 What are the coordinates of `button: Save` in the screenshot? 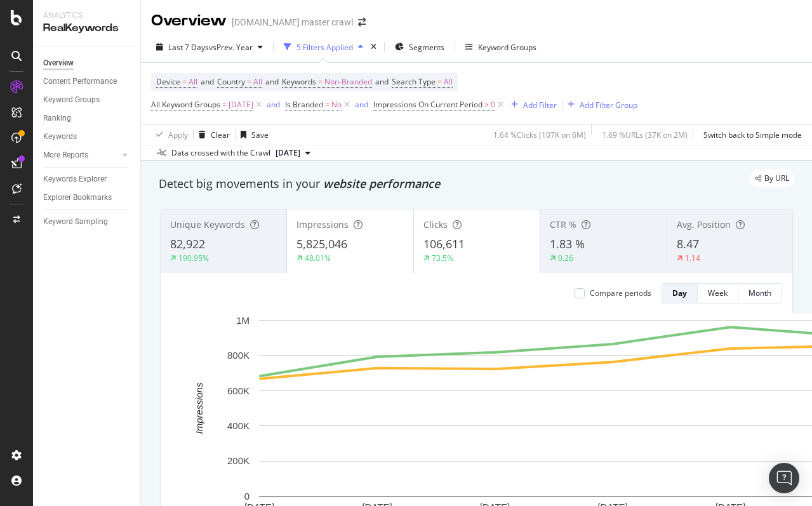 It's located at (252, 134).